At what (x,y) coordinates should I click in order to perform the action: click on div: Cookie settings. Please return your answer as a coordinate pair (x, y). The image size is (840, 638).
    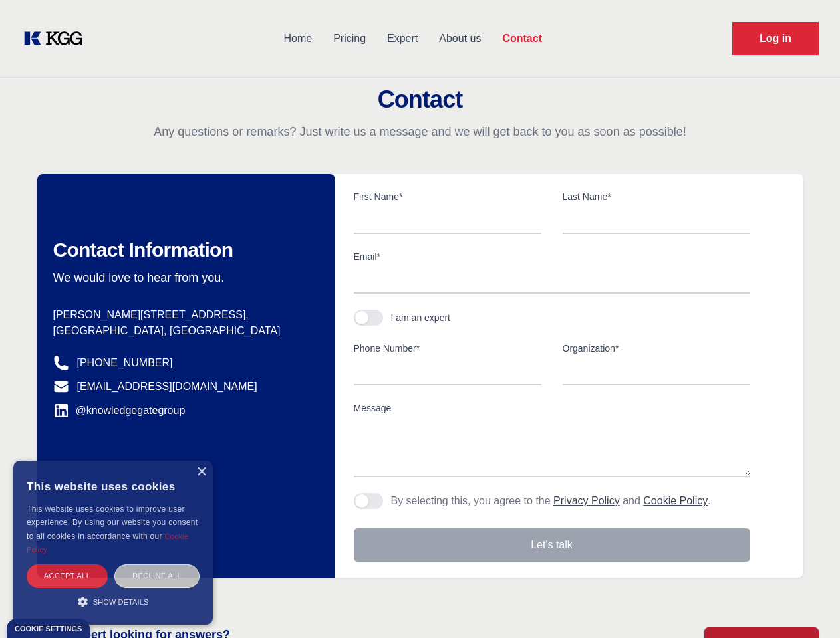
    Looking at the image, I should click on (48, 629).